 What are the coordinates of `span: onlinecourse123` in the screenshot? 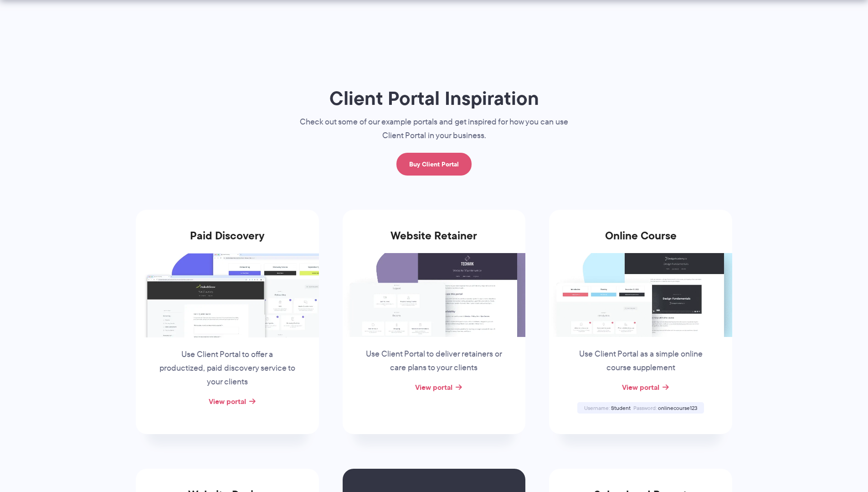 It's located at (677, 408).